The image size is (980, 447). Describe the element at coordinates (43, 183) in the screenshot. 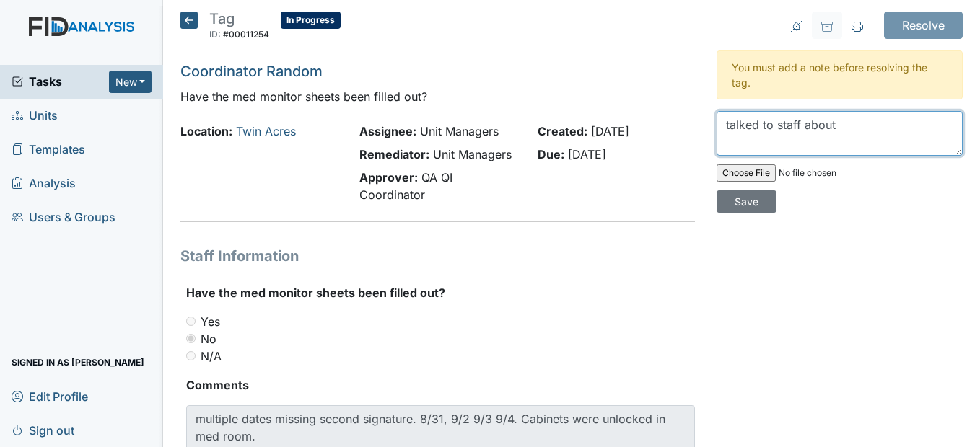

I see `span: Analysis` at that location.